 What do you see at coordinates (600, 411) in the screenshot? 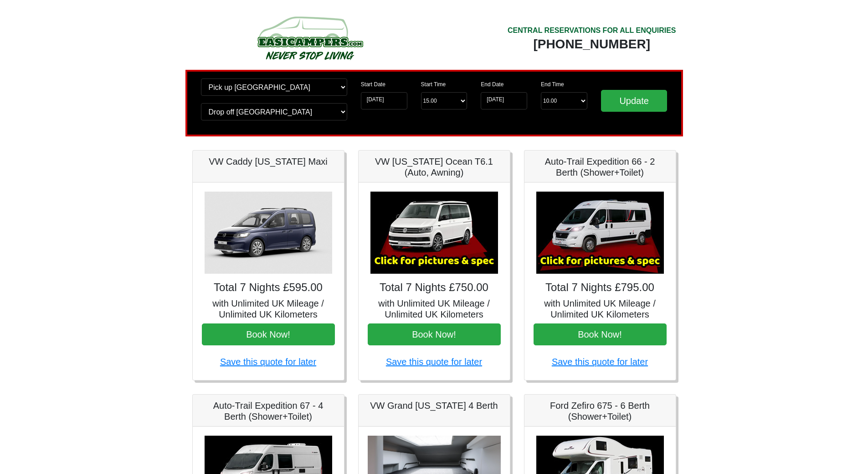
I see `h5: Ford Zefiro 675 - 6 Berth (Shower+Toilet)` at bounding box center [600, 411].